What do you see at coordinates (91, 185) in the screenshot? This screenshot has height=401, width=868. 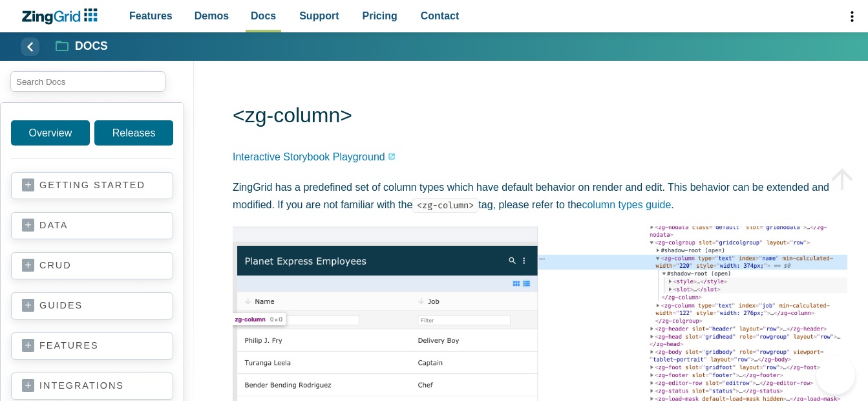 I see `a: getting started` at bounding box center [91, 185].